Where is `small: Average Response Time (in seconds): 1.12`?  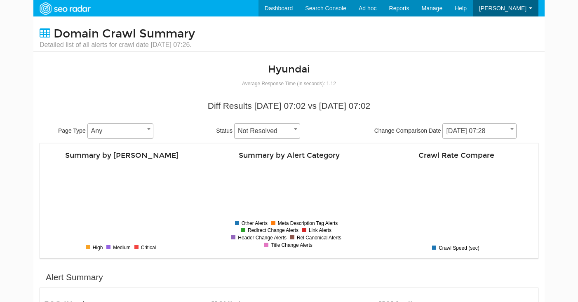
small: Average Response Time (in seconds): 1.12 is located at coordinates (289, 84).